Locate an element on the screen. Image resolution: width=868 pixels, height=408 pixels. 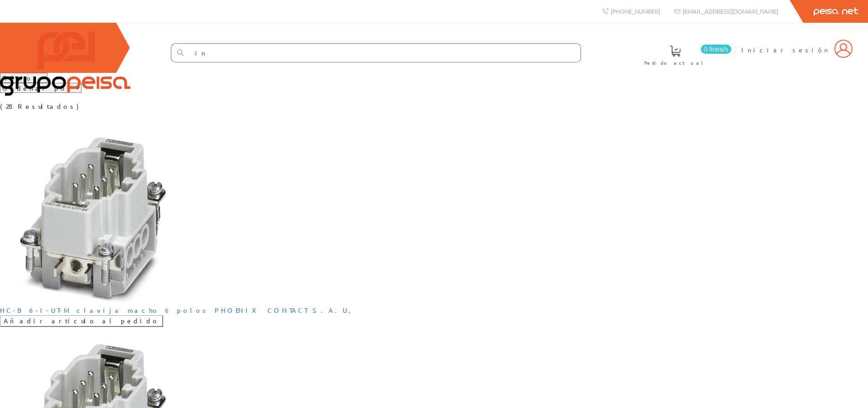
a: PHOENIX CONTACT S.A.U, is located at coordinates (283, 310).